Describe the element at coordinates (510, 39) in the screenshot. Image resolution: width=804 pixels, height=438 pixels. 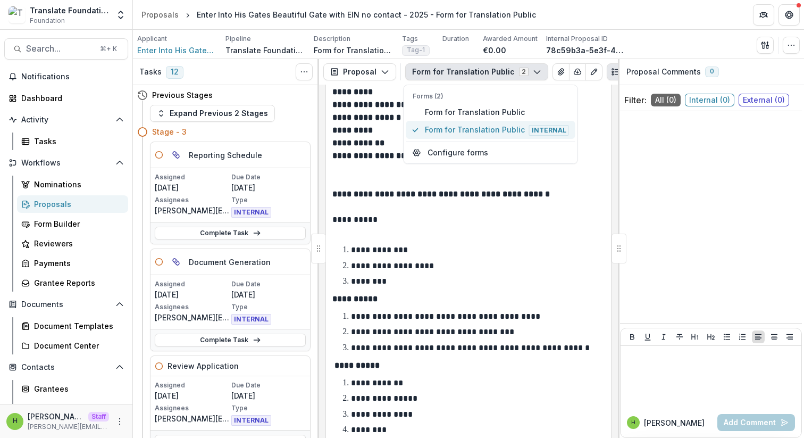
I see `p: Awarded Amount` at that location.